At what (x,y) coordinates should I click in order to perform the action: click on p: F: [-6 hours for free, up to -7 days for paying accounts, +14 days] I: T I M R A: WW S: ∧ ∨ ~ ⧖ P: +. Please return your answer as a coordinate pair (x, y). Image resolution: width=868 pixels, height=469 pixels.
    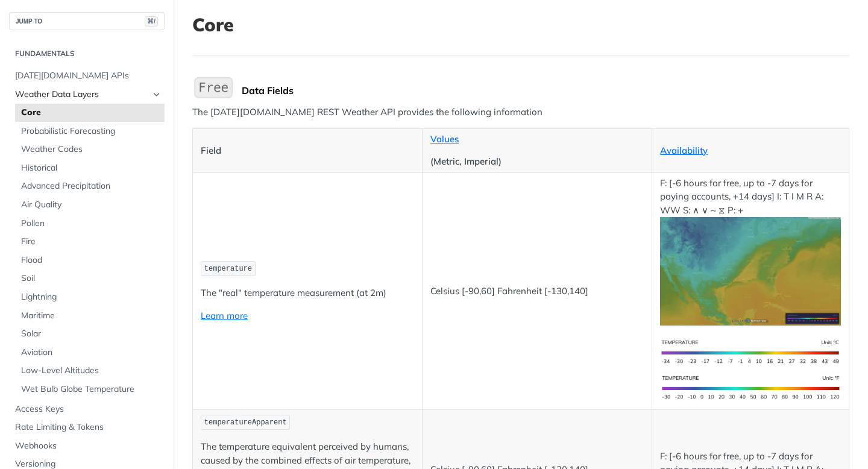
    Looking at the image, I should click on (751, 250).